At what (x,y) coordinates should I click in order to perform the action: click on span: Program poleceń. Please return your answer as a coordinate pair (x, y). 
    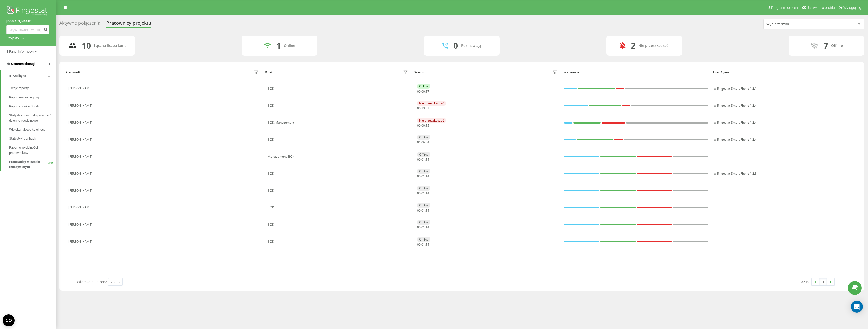
    Looking at the image, I should click on (785, 8).